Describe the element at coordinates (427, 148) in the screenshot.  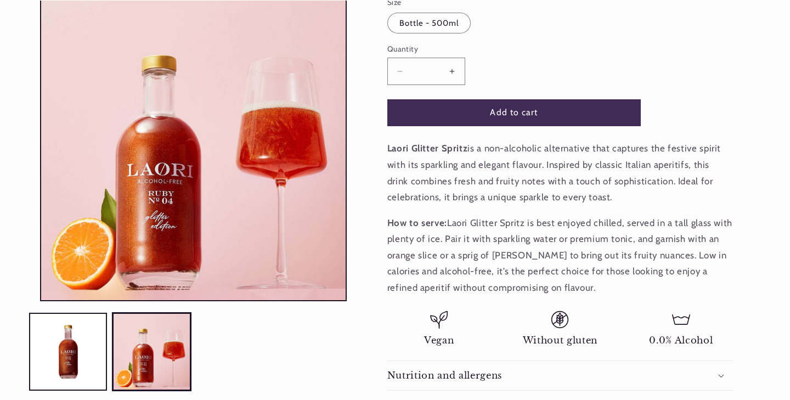
I see `strong: Laori Glitter Spritz` at that location.